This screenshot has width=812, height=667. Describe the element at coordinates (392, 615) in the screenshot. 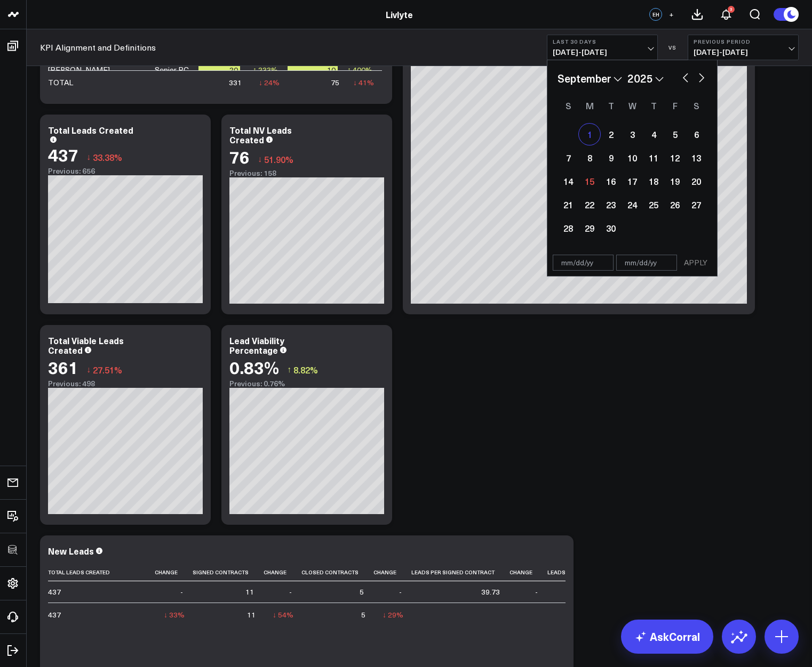

I see `div: ↓ 29%` at that location.